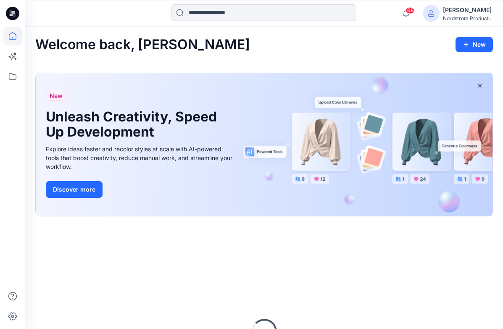 The height and width of the screenshot is (329, 503). Describe the element at coordinates (431, 13) in the screenshot. I see `svg: avatar` at that location.